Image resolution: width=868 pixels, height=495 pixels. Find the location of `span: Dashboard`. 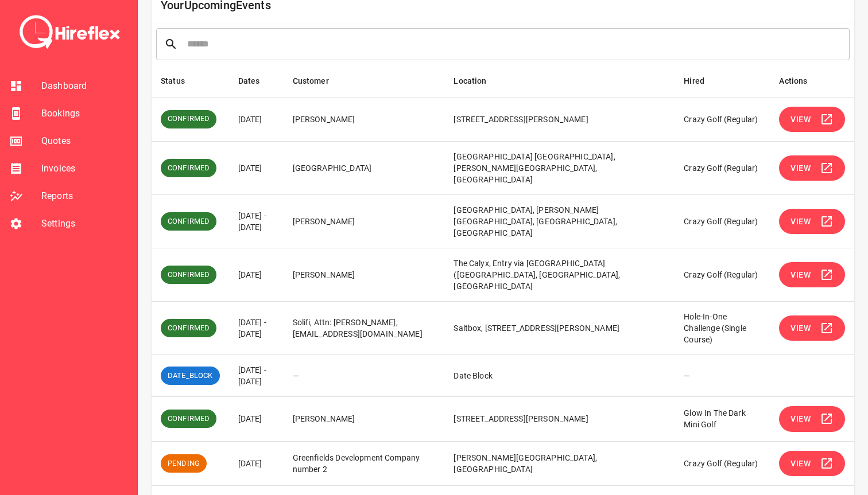

span: Dashboard is located at coordinates (84, 86).